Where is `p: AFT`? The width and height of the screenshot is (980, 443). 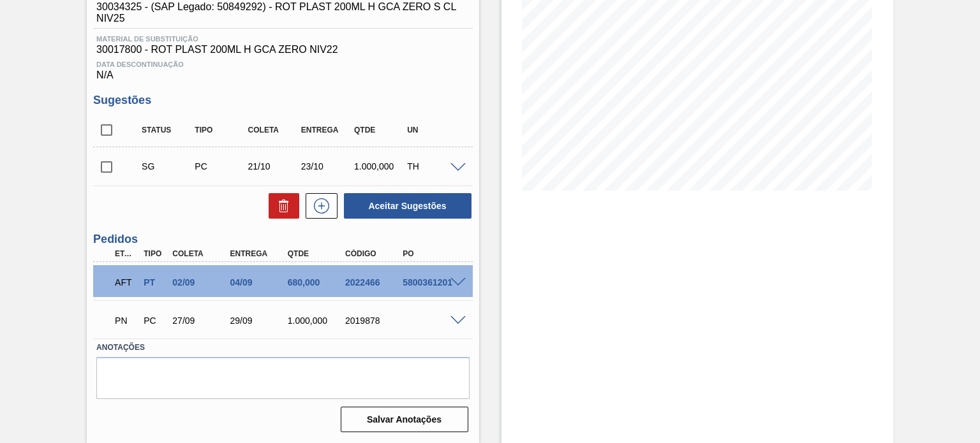
p: AFT is located at coordinates (125, 282).